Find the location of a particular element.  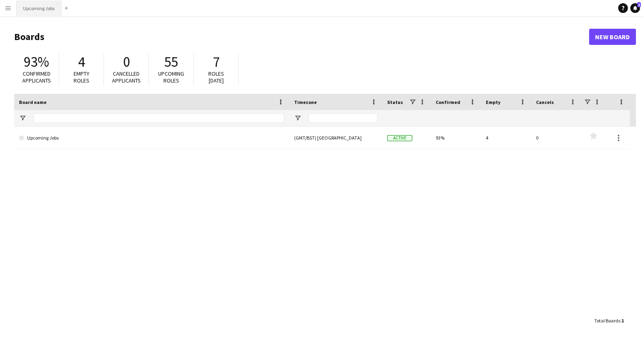

span: Timezone is located at coordinates (305, 102).